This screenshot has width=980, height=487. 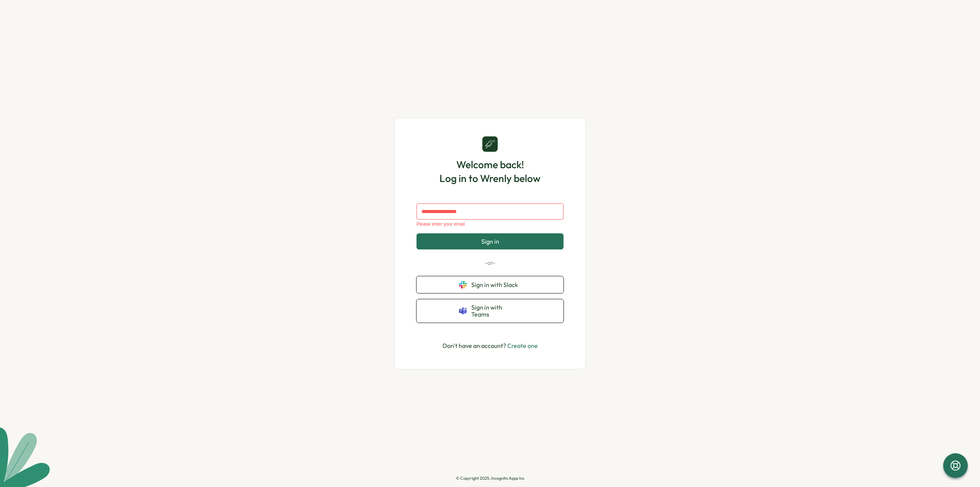 What do you see at coordinates (497, 284) in the screenshot?
I see `span: Sign in with Slack` at bounding box center [497, 284].